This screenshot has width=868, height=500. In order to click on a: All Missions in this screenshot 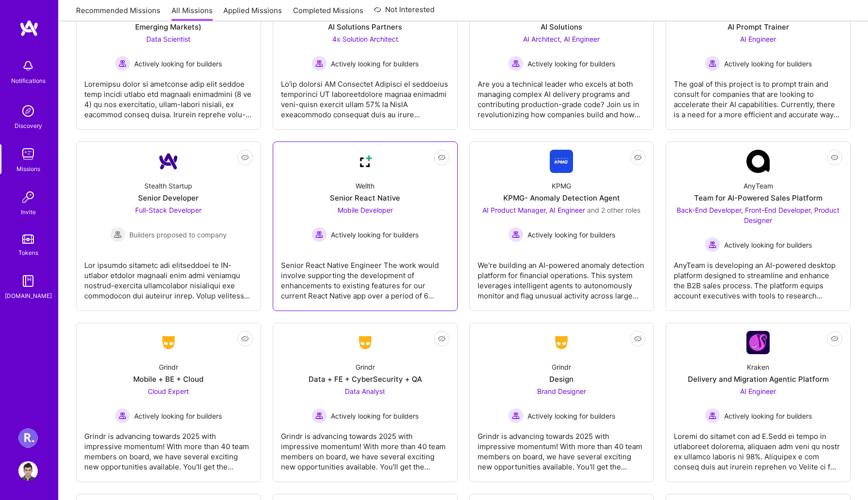, I will do `click(192, 13)`.